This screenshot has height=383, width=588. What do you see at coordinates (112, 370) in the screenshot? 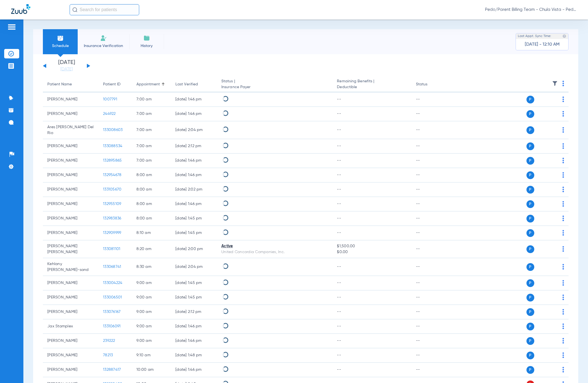
I see `span: 132887417` at bounding box center [112, 370].